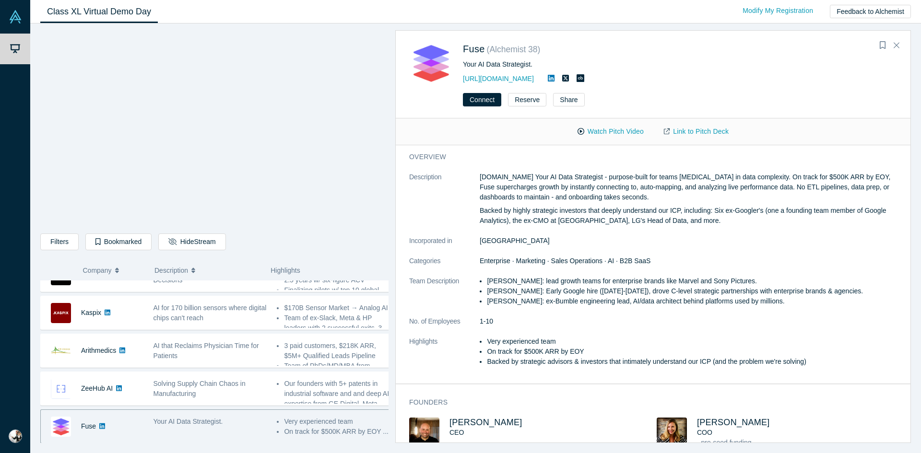 This screenshot has height=453, width=921. What do you see at coordinates (337, 308) in the screenshot?
I see `li: $170B Sensor Market → Analog AI;` at bounding box center [337, 308].